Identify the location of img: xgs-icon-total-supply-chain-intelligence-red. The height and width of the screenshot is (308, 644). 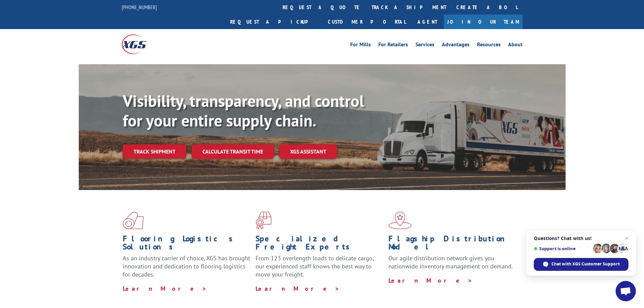
(133, 221).